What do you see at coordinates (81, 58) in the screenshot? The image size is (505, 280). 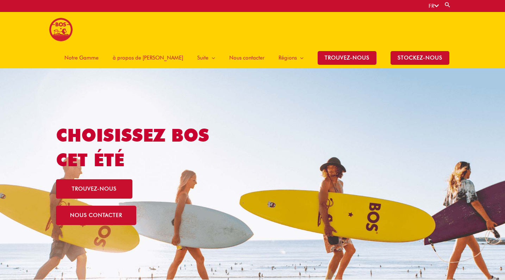 I see `a: Notre Gamme` at bounding box center [81, 58].